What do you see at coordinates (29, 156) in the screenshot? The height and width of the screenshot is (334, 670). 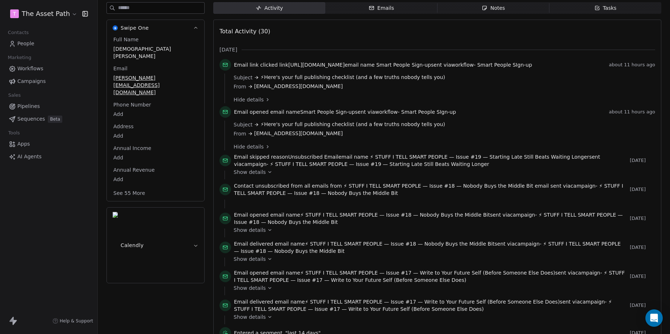 I see `span: AI Agents` at bounding box center [29, 156].